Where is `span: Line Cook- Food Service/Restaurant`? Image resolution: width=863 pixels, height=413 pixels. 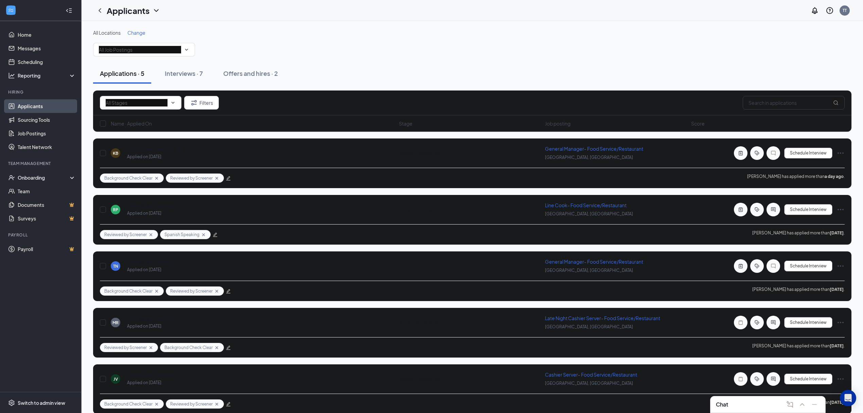
span: Line Cook- Food Service/Restaurant is located at coordinates (586, 205).